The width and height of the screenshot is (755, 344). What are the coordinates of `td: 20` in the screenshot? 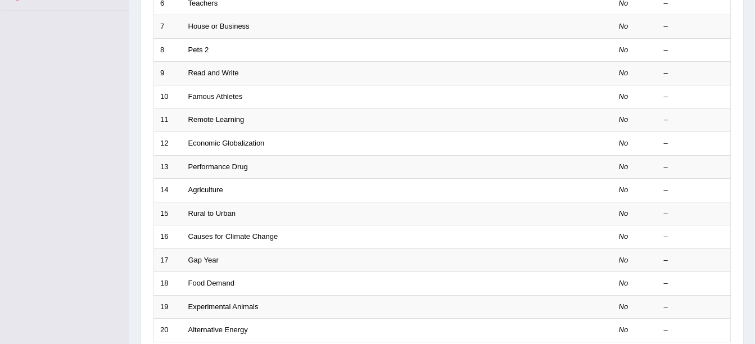 It's located at (168, 330).